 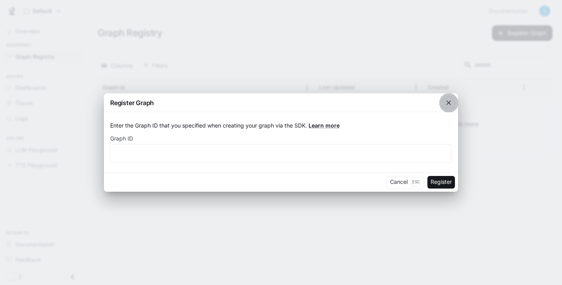 What do you see at coordinates (324, 125) in the screenshot?
I see `a: Learn more` at bounding box center [324, 125].